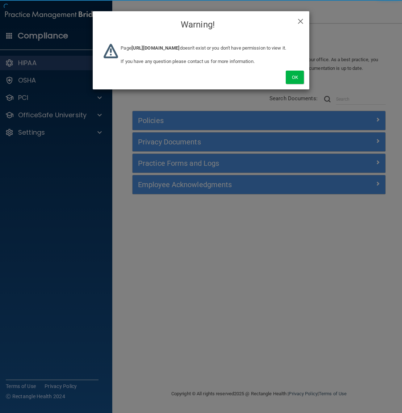 The width and height of the screenshot is (402, 413). What do you see at coordinates (209, 48) in the screenshot?
I see `p: Page doesn't exist or you don't have permission to view it.` at bounding box center [209, 48].